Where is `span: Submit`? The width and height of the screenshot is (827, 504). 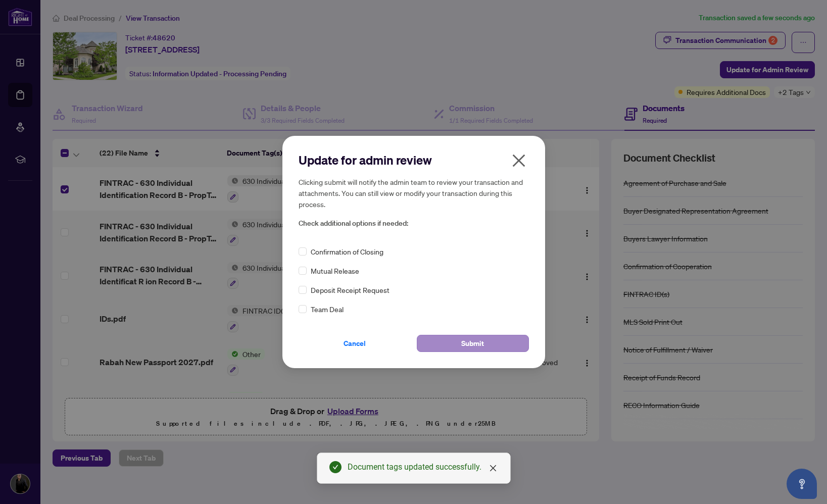 span: Submit is located at coordinates (473, 343).